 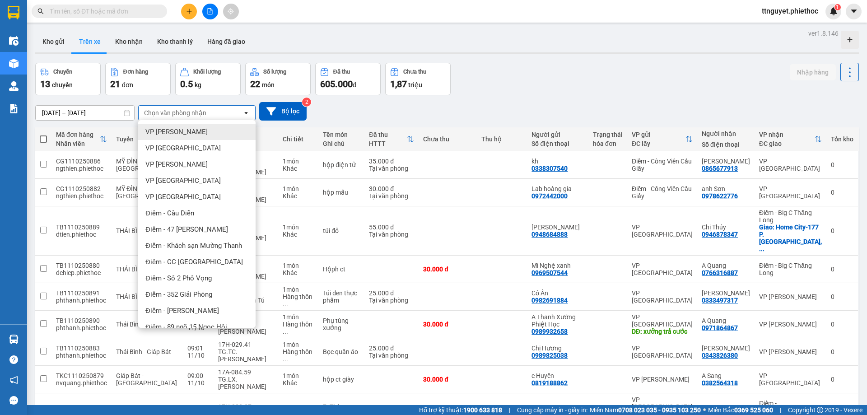 I want to click on div: Số điện thoại, so click(x=726, y=145).